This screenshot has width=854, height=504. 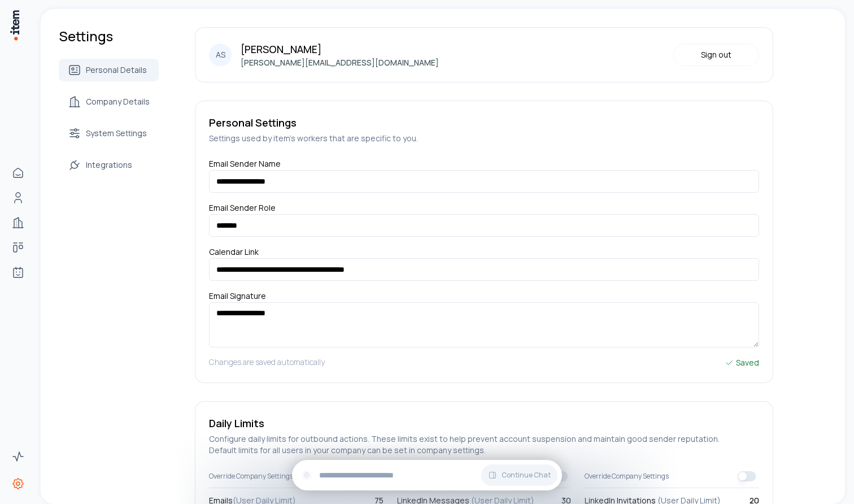 I want to click on a: Integrations, so click(x=109, y=165).